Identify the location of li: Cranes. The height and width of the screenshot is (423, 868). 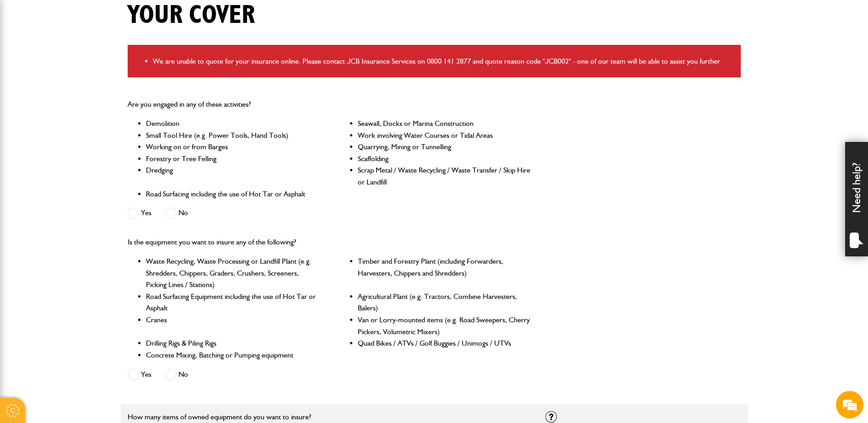
(233, 325).